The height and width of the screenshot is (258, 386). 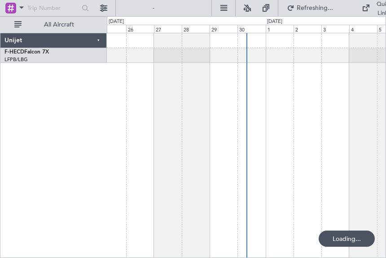 I want to click on div: 3, so click(x=335, y=29).